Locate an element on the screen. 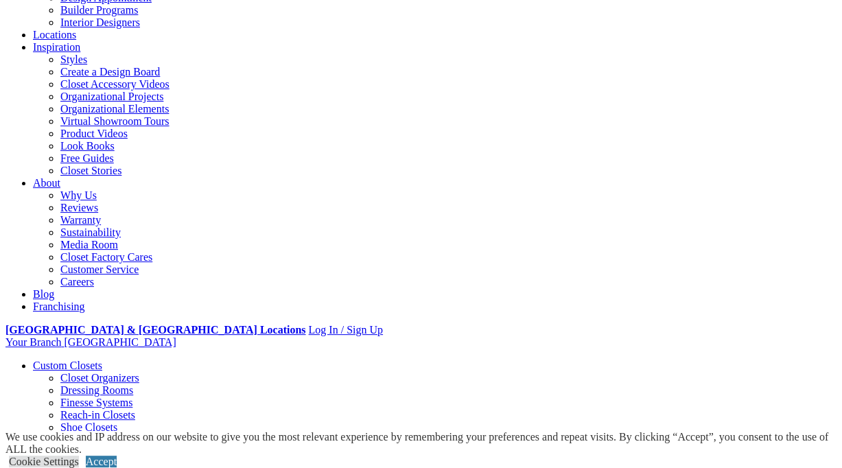 This screenshot has width=842, height=468. a: Locations is located at coordinates (54, 34).